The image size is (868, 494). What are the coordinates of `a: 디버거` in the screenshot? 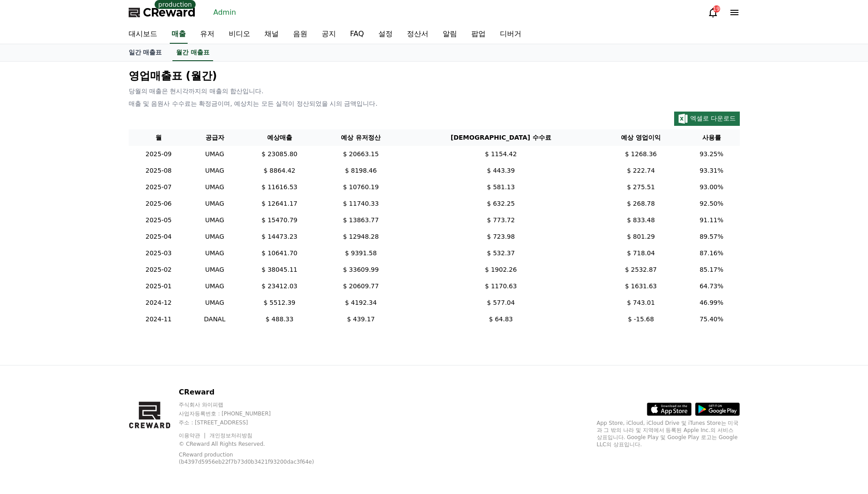 It's located at (511, 35).